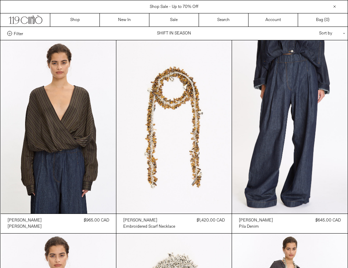 The height and width of the screenshot is (268, 348). I want to click on span: Filter, so click(18, 33).